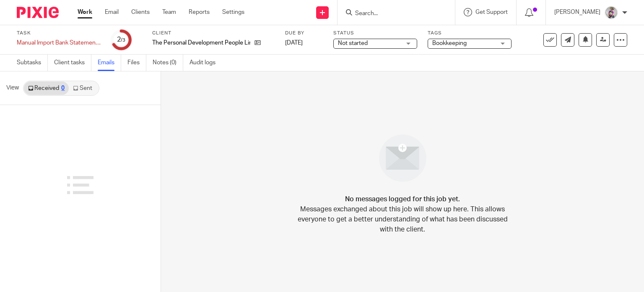 The image size is (644, 292). What do you see at coordinates (392, 14) in the screenshot?
I see `input: Search` at bounding box center [392, 14].